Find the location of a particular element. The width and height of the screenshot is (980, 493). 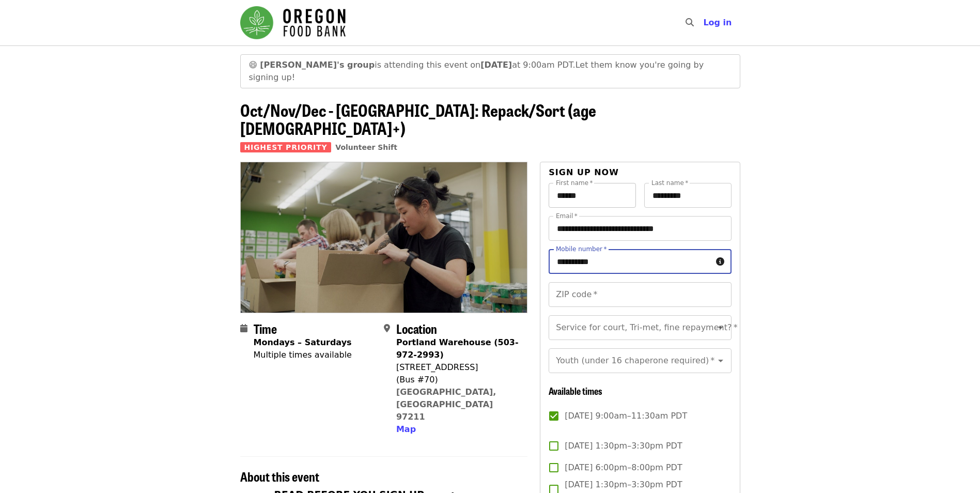

span: Time is located at coordinates (265, 328).